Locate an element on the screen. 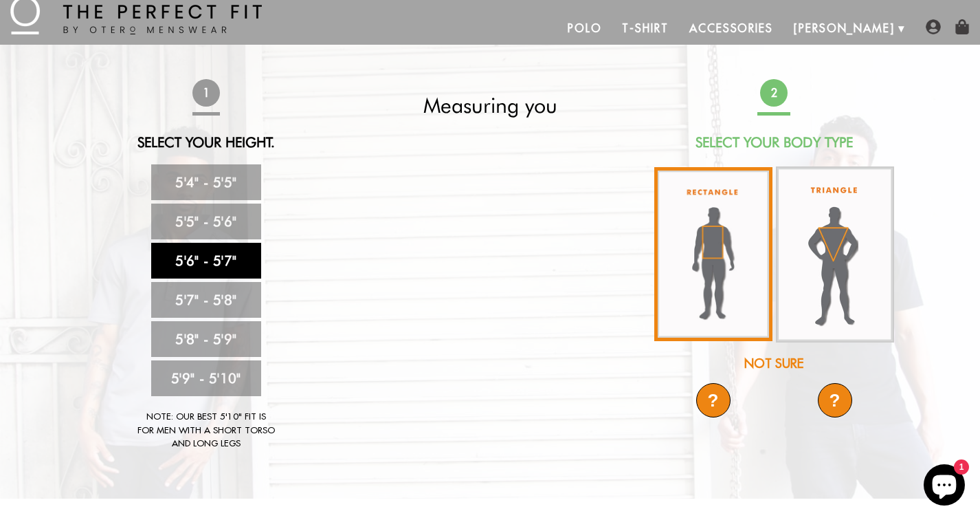 Image resolution: width=980 pixels, height=520 pixels. a: Polo is located at coordinates (585, 28).